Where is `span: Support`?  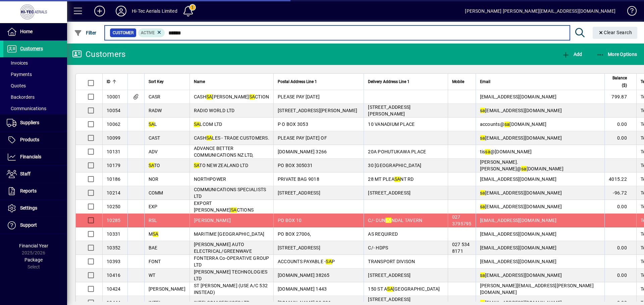 span: Support is located at coordinates (29, 225).